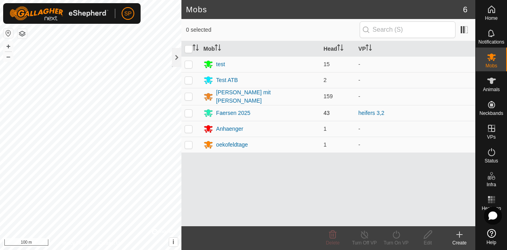 The image size is (507, 250). I want to click on span: Neckbands, so click(492, 113).